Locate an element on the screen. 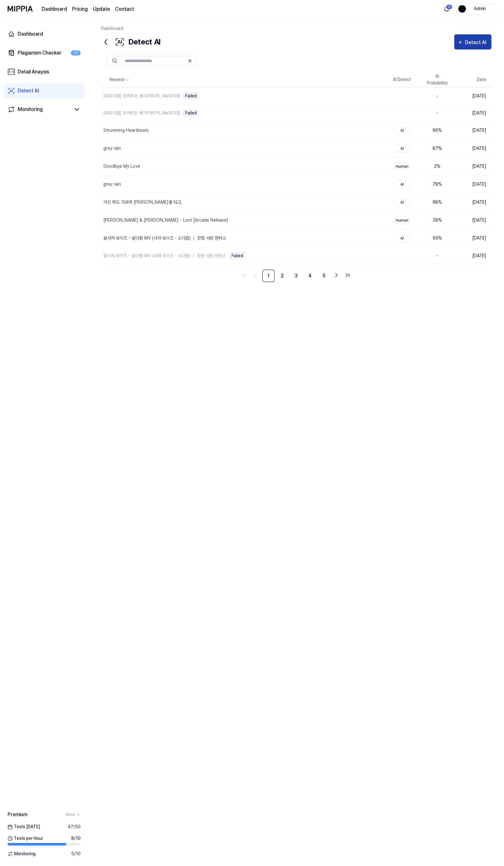  a: Go to first page is located at coordinates (245, 275).